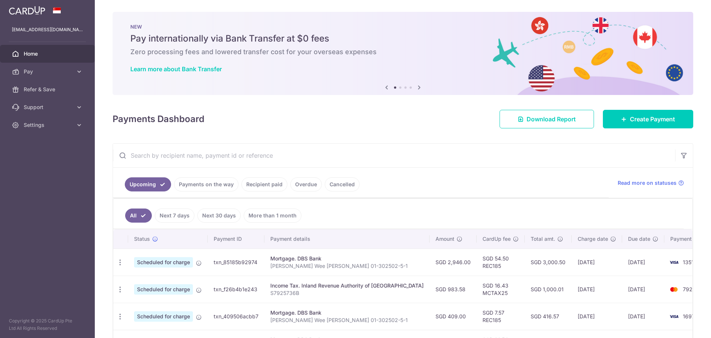 This screenshot has height=338, width=711. What do you see at coordinates (236, 262) in the screenshot?
I see `td: txn_85185b92974` at bounding box center [236, 262].